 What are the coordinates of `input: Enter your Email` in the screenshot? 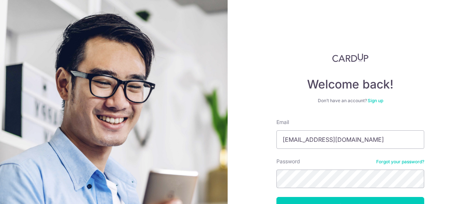 It's located at (350, 139).